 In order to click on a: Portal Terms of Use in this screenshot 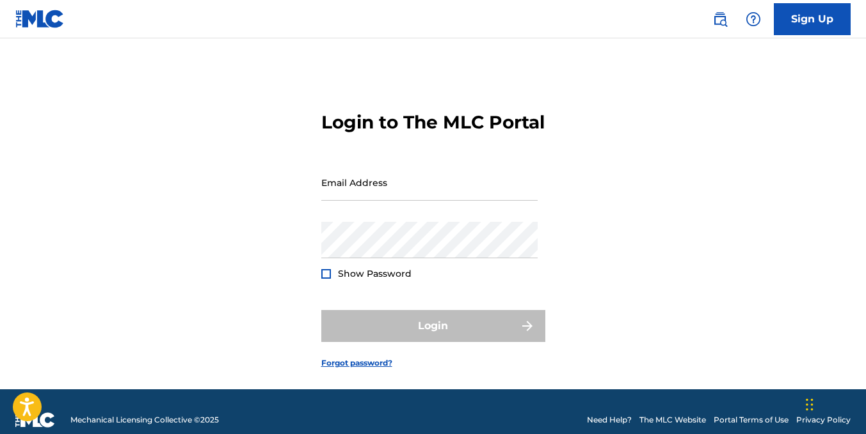, I will do `click(750, 420)`.